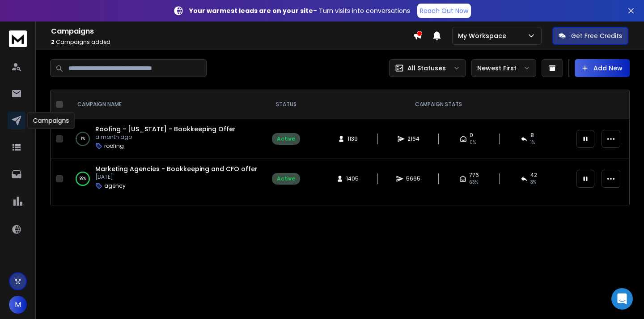 The height and width of the screenshot is (319, 644). Describe the element at coordinates (438, 105) in the screenshot. I see `th: CAMPAIGN STATS` at that location.